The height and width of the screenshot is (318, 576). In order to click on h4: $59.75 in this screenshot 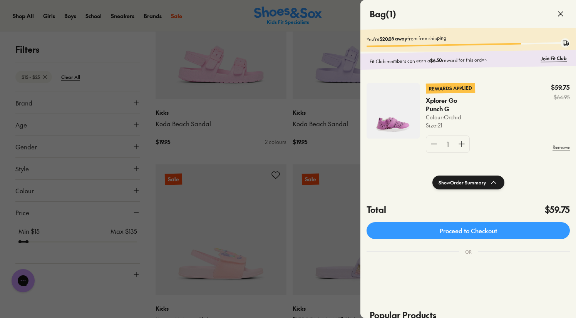, I will do `click(557, 209)`.